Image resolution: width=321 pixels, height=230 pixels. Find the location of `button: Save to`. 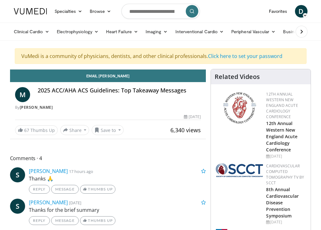

button: Save to is located at coordinates (108, 130).